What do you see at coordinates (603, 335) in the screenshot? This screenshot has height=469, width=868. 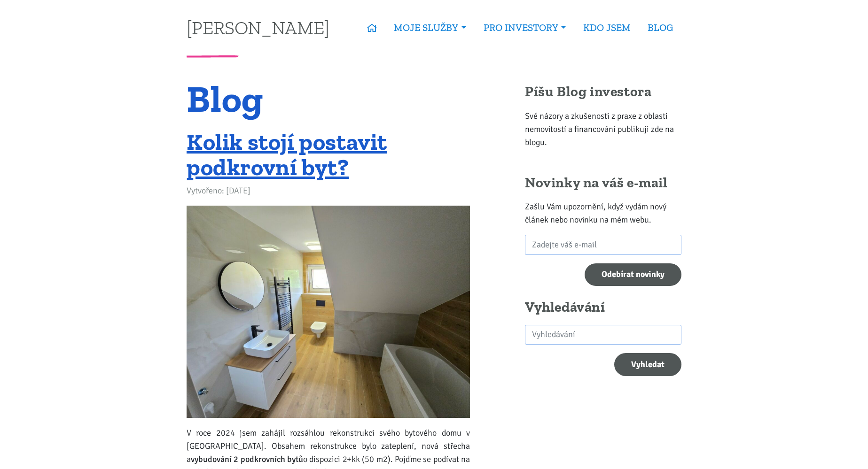 I see `input: search` at bounding box center [603, 335].